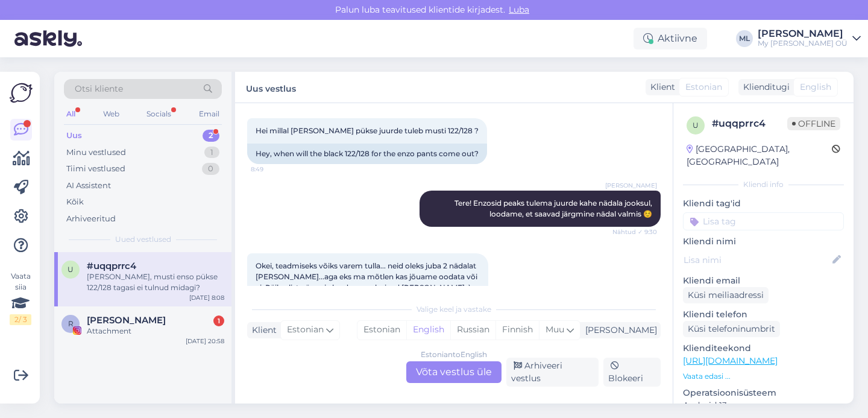  What do you see at coordinates (159, 114) in the screenshot?
I see `div: Socials` at bounding box center [159, 114].